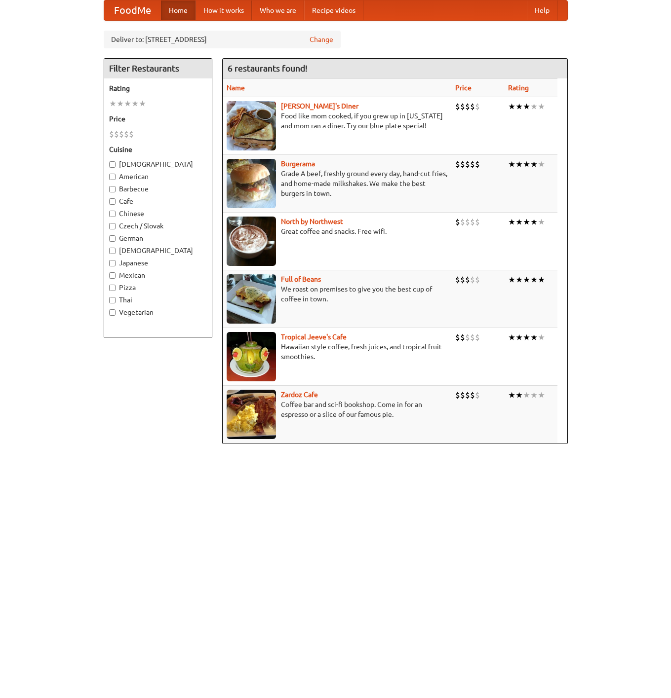 The width and height of the screenshot is (671, 698). Describe the element at coordinates (337, 231) in the screenshot. I see `p: Great coffee and snacks. Free wifi.` at that location.